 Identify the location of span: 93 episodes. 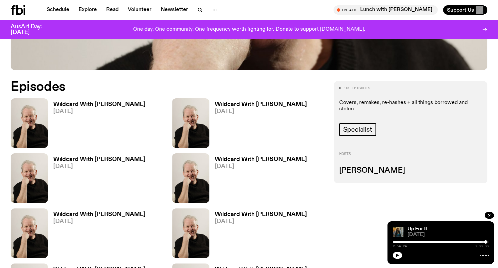
(357, 88).